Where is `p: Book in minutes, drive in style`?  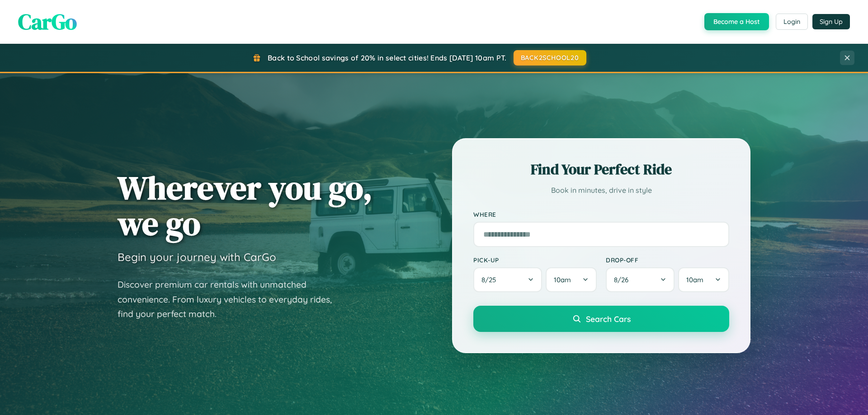 p: Book in minutes, drive in style is located at coordinates (601, 190).